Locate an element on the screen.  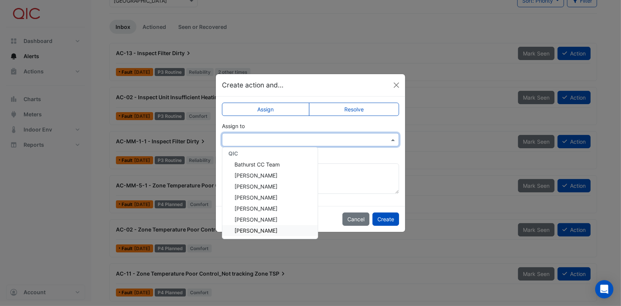
ng-dropdown-panel: Options list is located at coordinates (270, 193).